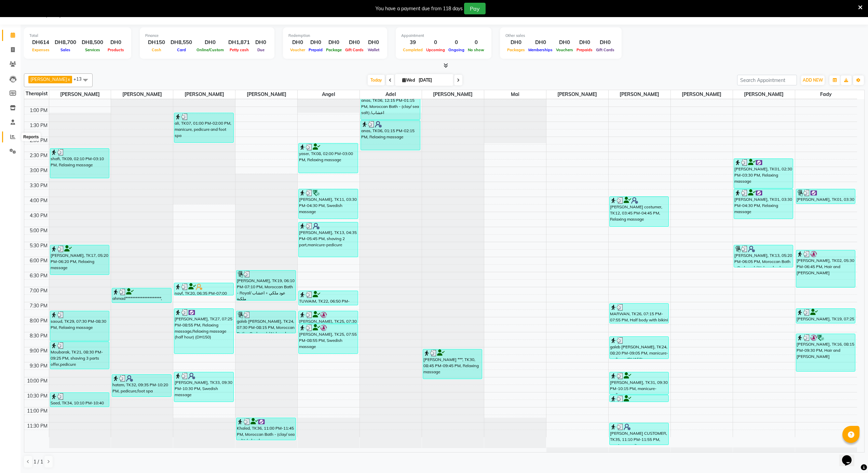 The height and width of the screenshot is (473, 868). I want to click on div: ali, TK07, 01:00 PM-02:00 PM, manicure, pedicure and foot spa, so click(204, 128).